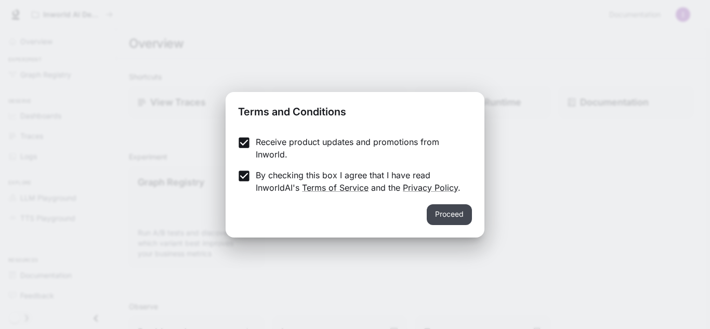 The height and width of the screenshot is (329, 710). What do you see at coordinates (335, 188) in the screenshot?
I see `a: Terms of Service` at bounding box center [335, 188].